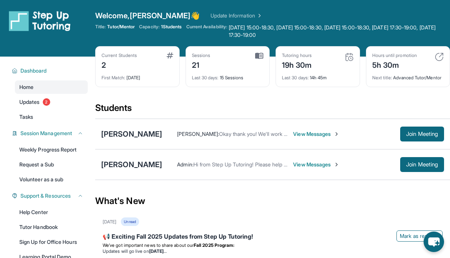  Describe the element at coordinates (273, 201) in the screenshot. I see `div: What's New` at that location.